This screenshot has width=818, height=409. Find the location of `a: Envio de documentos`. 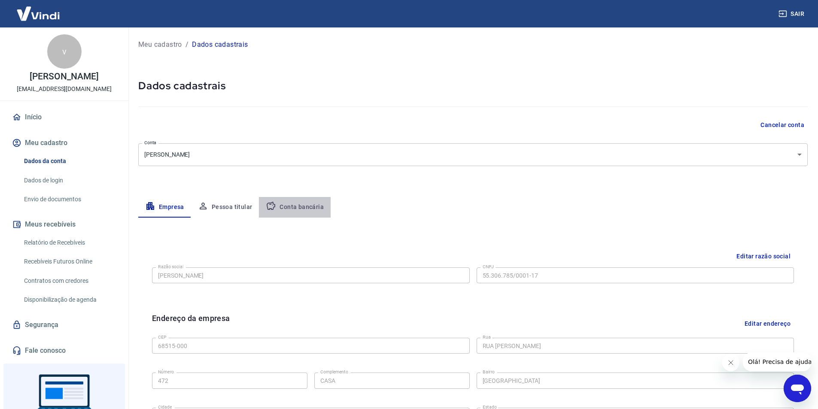

a: Envio de documentos is located at coordinates (69, 199).